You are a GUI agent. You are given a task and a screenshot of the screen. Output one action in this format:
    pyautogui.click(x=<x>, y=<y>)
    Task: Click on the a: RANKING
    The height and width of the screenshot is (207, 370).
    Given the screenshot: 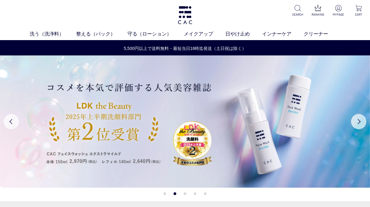 What is the action you would take?
    pyautogui.click(x=318, y=11)
    